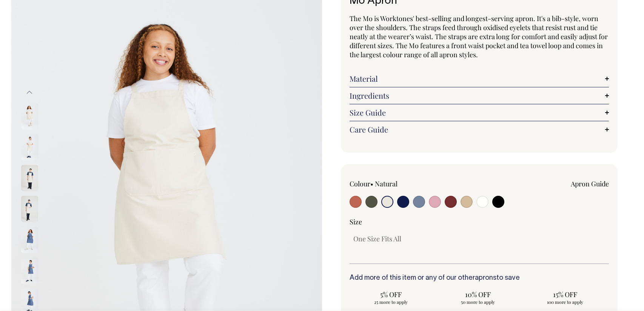 The width and height of the screenshot is (644, 311). What do you see at coordinates (479, 112) in the screenshot?
I see `a: Size Guide` at bounding box center [479, 112].